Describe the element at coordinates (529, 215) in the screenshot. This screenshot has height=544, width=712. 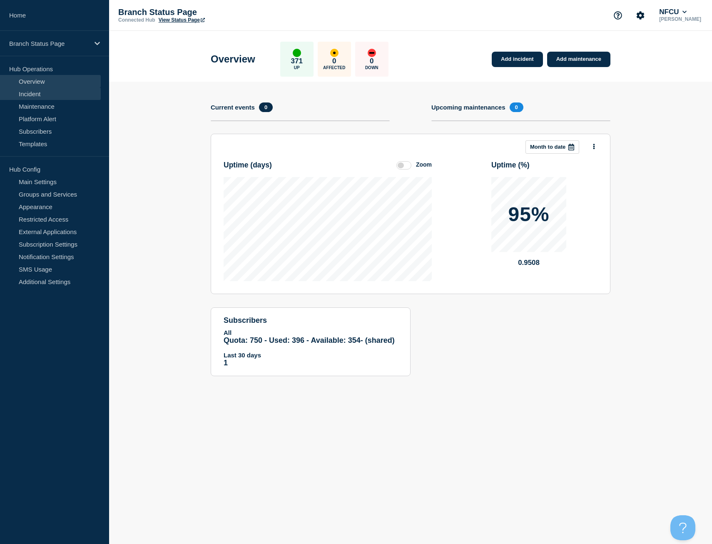
I see `p: 95%` at that location.